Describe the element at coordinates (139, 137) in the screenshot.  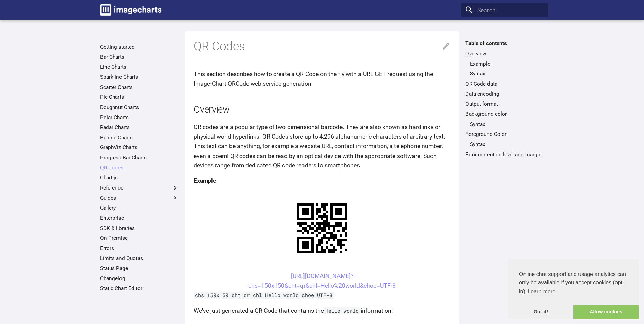
I see `a: Bubble Charts` at that location.